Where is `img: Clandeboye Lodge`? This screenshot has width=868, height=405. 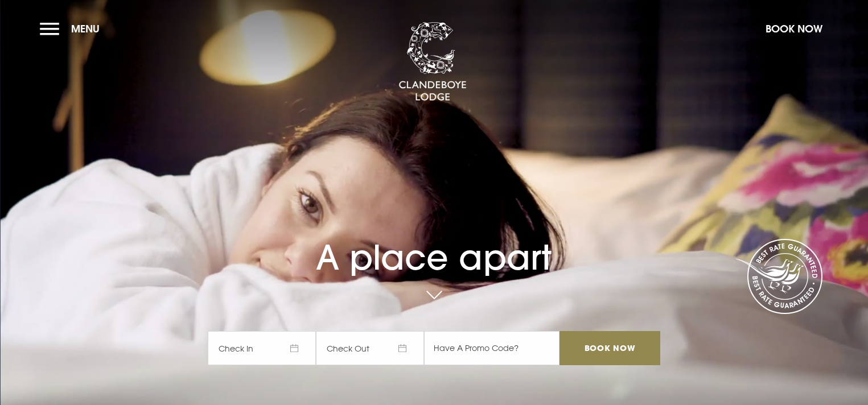 img: Clandeboye Lodge is located at coordinates (433, 62).